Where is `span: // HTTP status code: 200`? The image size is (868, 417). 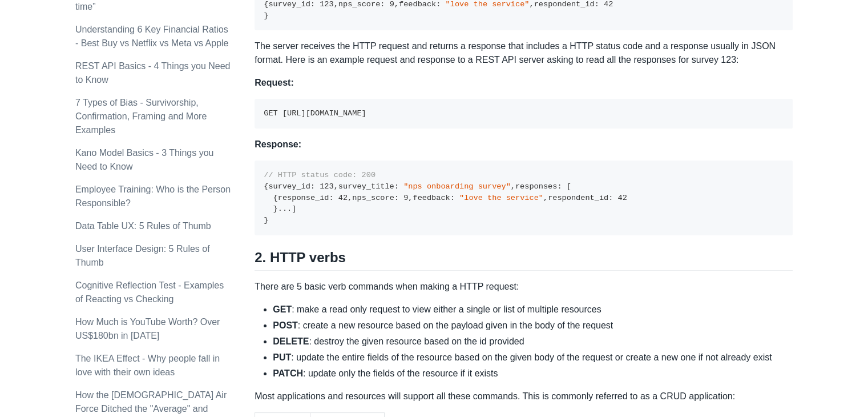 span: // HTTP status code: 200 is located at coordinates (320, 175).